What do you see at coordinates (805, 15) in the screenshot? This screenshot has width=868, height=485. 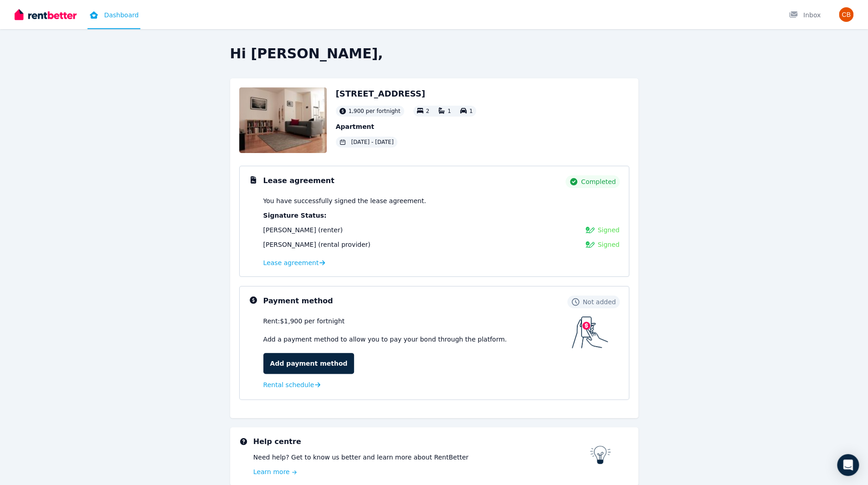 I see `div: Inbox` at bounding box center [805, 15].